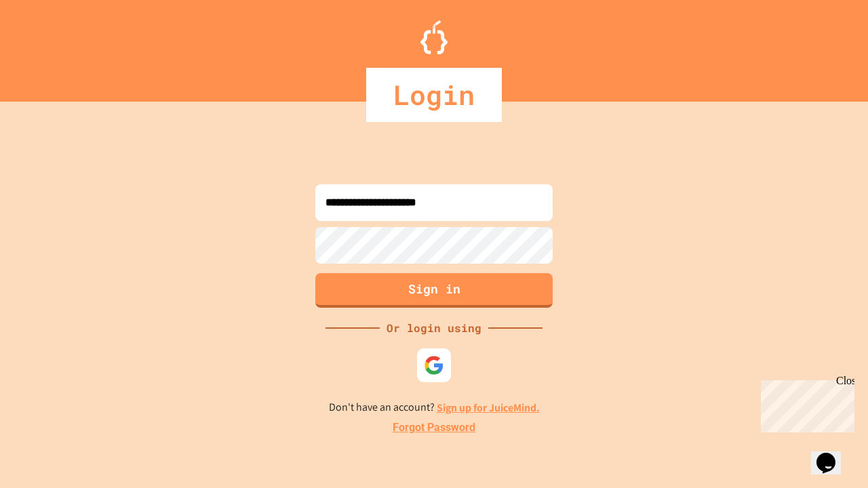 The width and height of the screenshot is (868, 488). I want to click on img: Logo.svg, so click(434, 37).